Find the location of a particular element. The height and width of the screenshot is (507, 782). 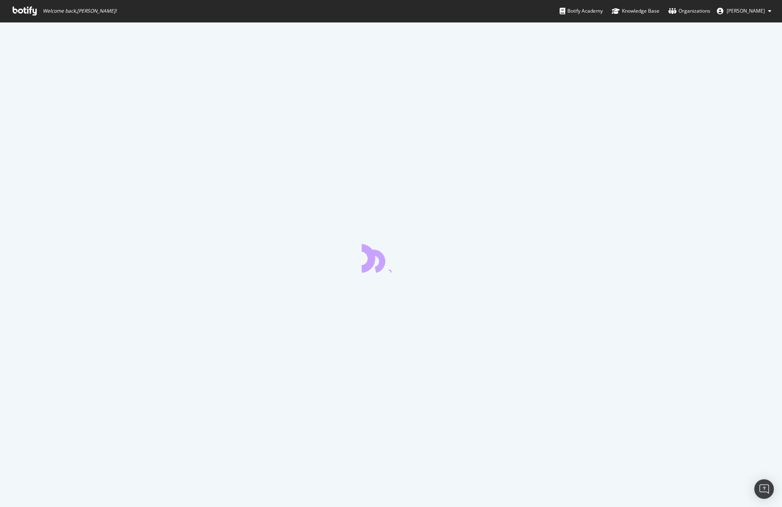

div: Botify Academy is located at coordinates (581, 11).